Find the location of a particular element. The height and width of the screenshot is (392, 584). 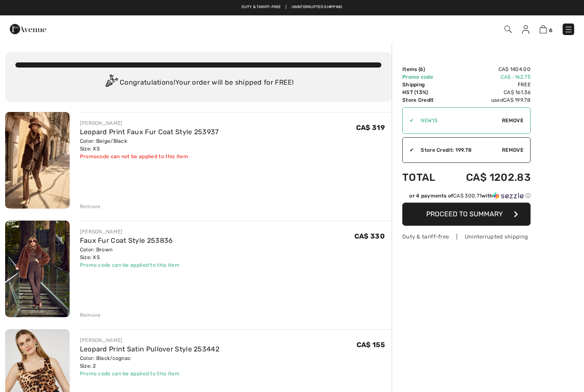

img: Faux Fur Coat Style 253836 is located at coordinates (37, 269).